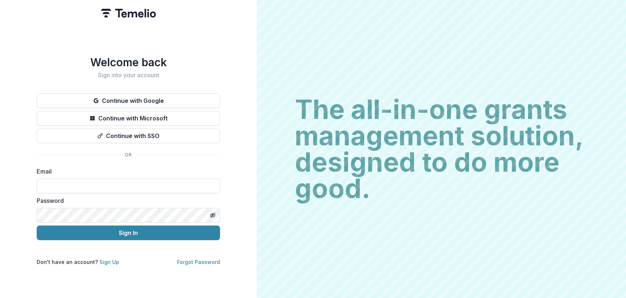 Image resolution: width=626 pixels, height=298 pixels. I want to click on button: Toggle password visibility, so click(213, 216).